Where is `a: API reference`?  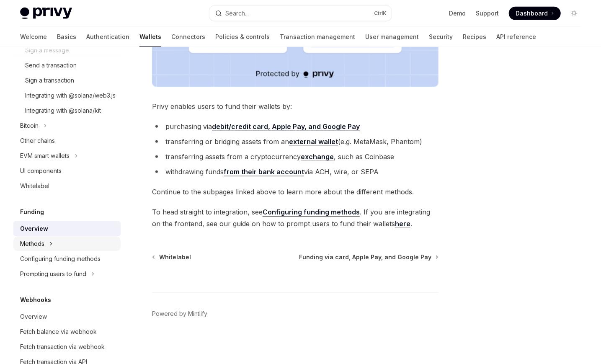 a: API reference is located at coordinates (515, 37).